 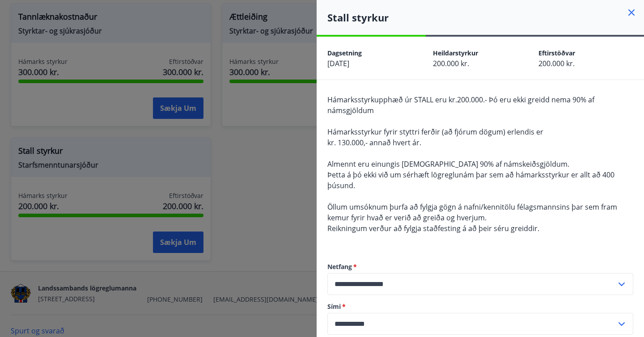 What do you see at coordinates (472, 212) in the screenshot?
I see `span: Öllum umsóknum þurfa að fylgja gögn á nafni/kennitölu félagsmannsins þar sem fram kemur fyrir hva...` at bounding box center [472, 212].